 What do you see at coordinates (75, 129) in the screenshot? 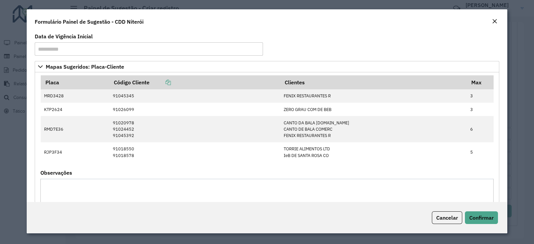
I see `td: RMD7E36` at bounding box center [75, 129].